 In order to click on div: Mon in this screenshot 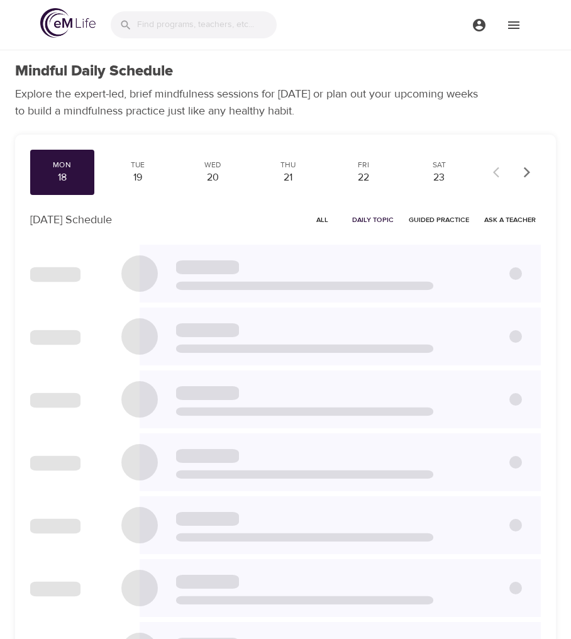, I will do `click(62, 165)`.